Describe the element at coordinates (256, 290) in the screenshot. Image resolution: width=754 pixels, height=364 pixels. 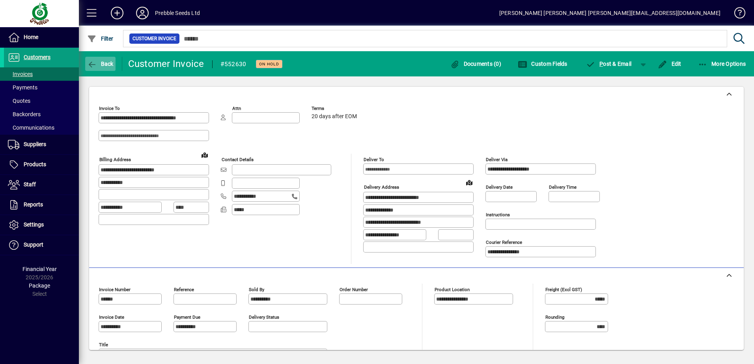
I see `mat-label: Sold by` at that location.